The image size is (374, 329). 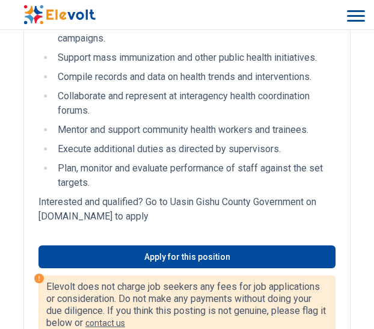 What do you see at coordinates (60, 14) in the screenshot?
I see `img: Elevolt` at bounding box center [60, 14].